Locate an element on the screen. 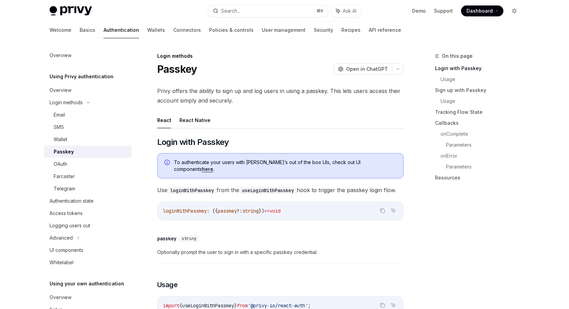 Image resolution: width=569 pixels, height=309 pixels. a: Login with Passkey is located at coordinates (480, 68).